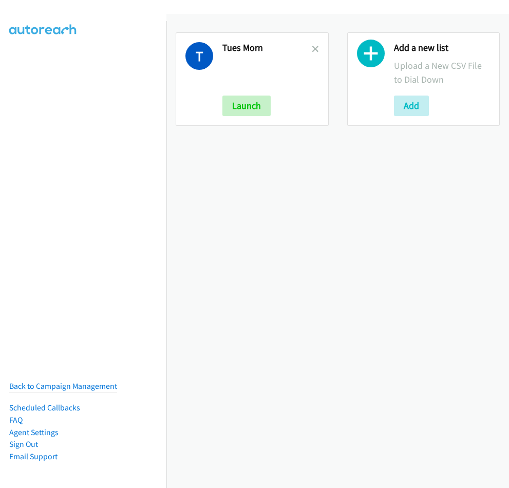 The image size is (509, 488). Describe the element at coordinates (24, 444) in the screenshot. I see `a: Sign Out` at that location.